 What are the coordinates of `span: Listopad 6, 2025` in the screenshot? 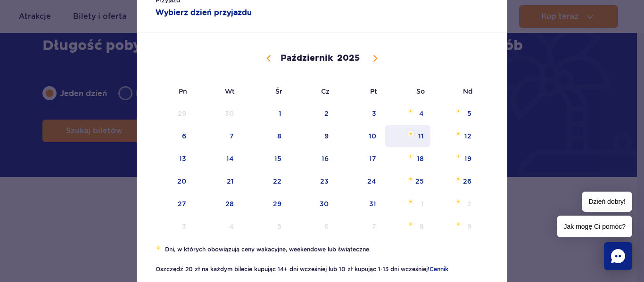 It's located at (313, 226).